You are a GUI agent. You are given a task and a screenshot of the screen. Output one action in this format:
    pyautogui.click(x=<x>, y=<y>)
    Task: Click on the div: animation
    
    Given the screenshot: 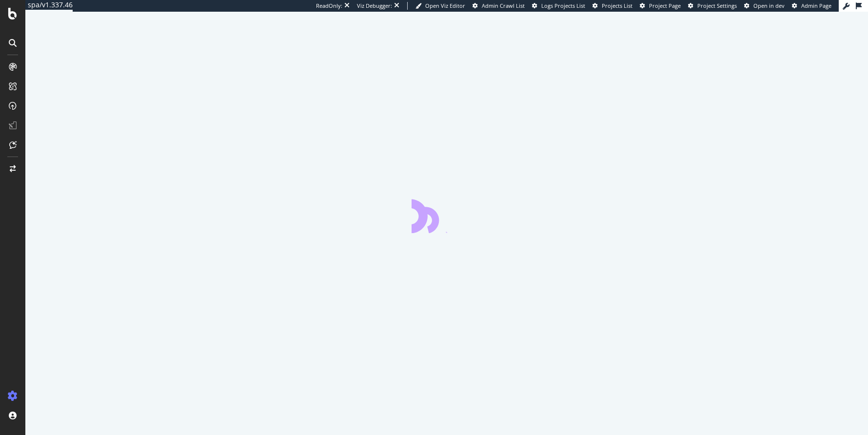 What is the action you would take?
    pyautogui.click(x=446, y=215)
    